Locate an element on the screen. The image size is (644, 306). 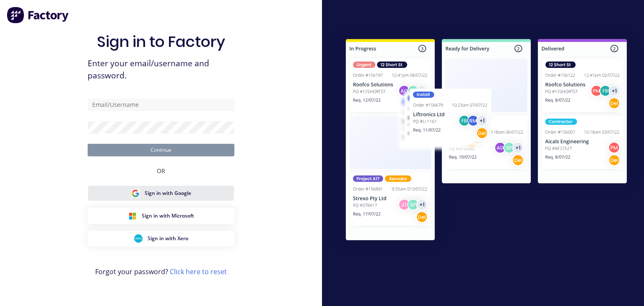
div: OR is located at coordinates (161, 171).